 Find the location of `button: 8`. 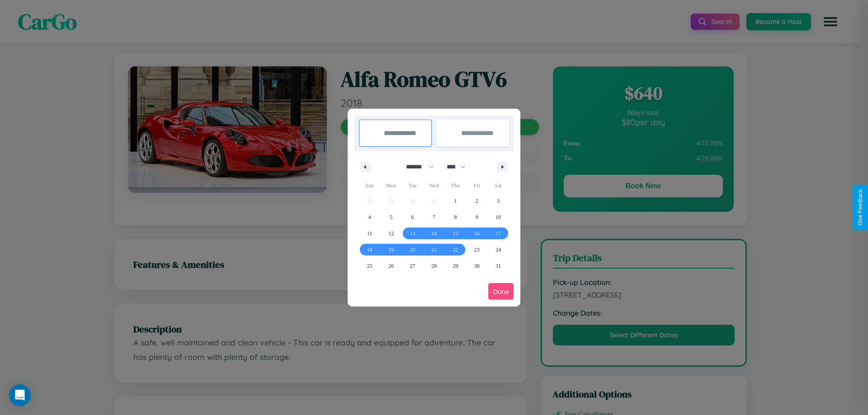

button: 8 is located at coordinates (455, 217).